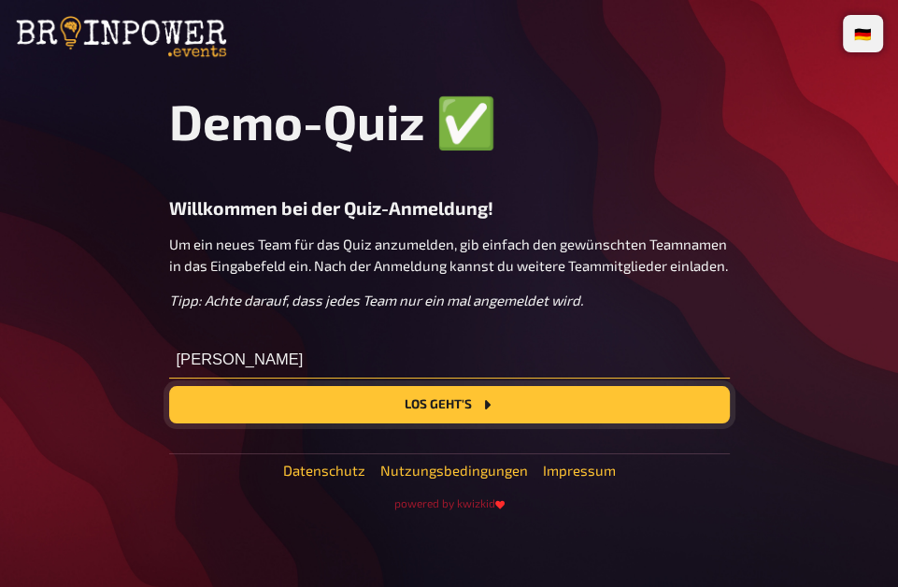 This screenshot has width=898, height=587. I want to click on button: Los geht's, so click(449, 405).